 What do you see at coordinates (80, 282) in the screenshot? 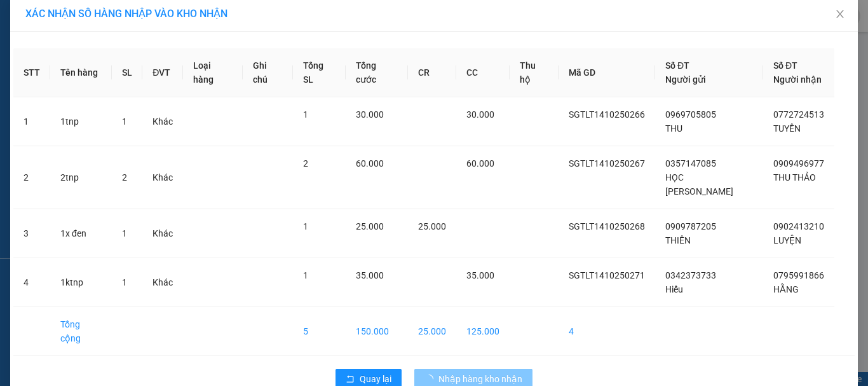
I see `td: 1ktnp` at bounding box center [80, 282].